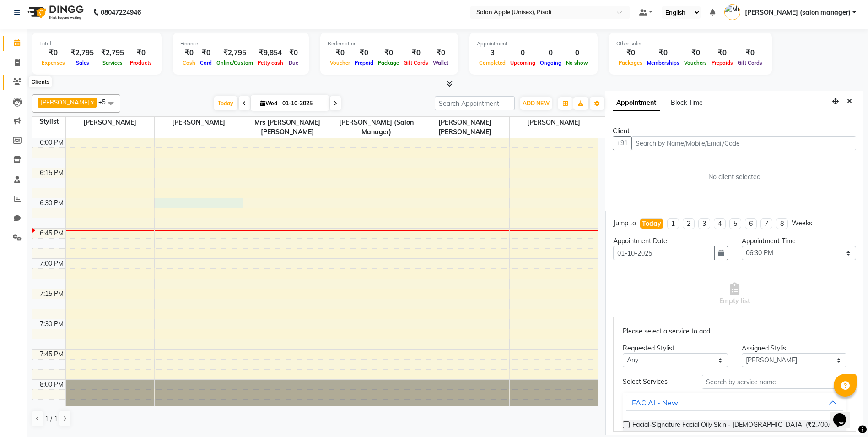 The image size is (868, 437). What do you see at coordinates (475, 103) in the screenshot?
I see `input: Search Appointment` at bounding box center [475, 103].